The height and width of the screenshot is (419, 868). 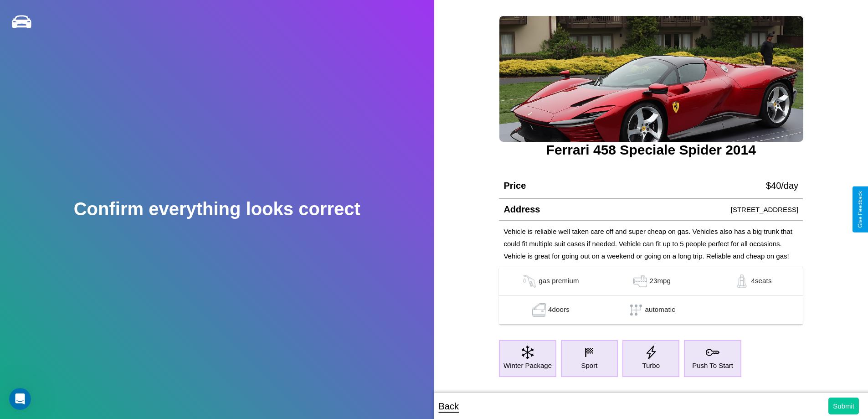 What do you see at coordinates (843, 406) in the screenshot?
I see `button: Submit` at bounding box center [843, 406].